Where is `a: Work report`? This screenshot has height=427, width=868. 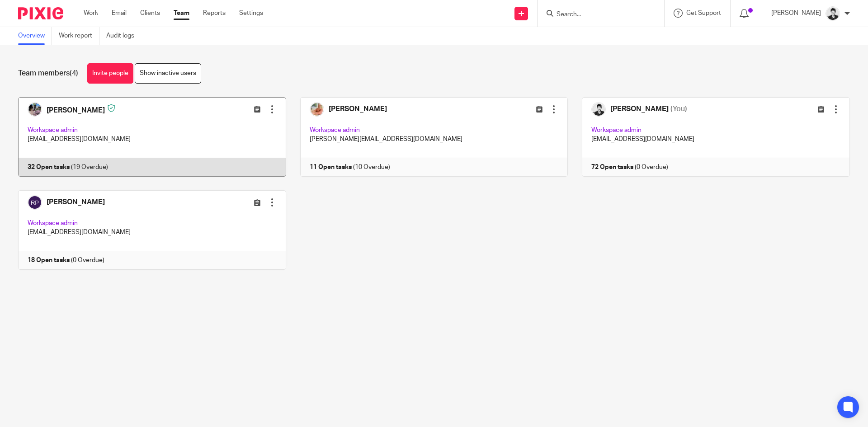 a: Work report is located at coordinates (79, 36).